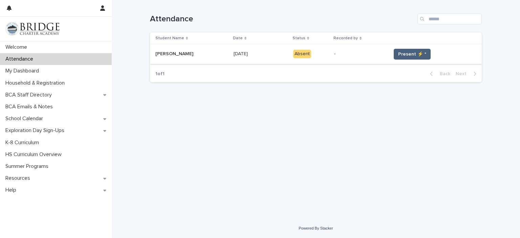 The image size is (520, 238). Describe the element at coordinates (23, 143) in the screenshot. I see `p: K-8 Curriculum` at that location.